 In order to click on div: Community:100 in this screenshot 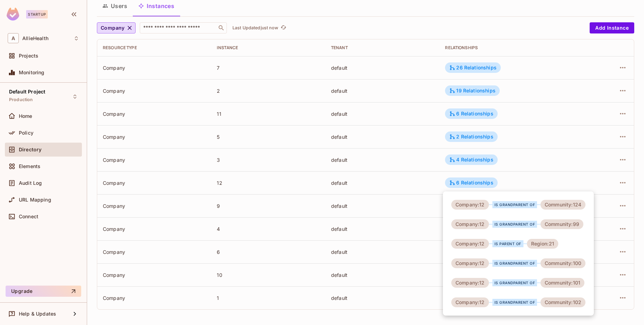, I will do `click(563, 263)`.